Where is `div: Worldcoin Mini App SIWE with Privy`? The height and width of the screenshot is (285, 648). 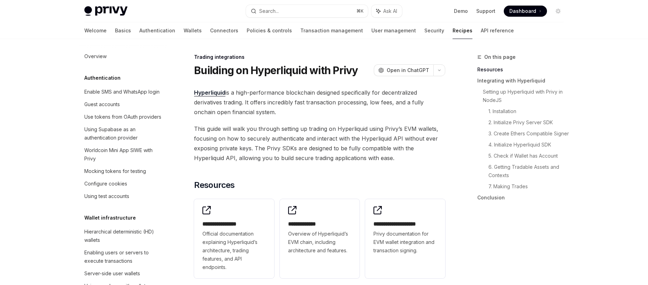 div: Worldcoin Mini App SIWE with Privy is located at coordinates (124, 155).